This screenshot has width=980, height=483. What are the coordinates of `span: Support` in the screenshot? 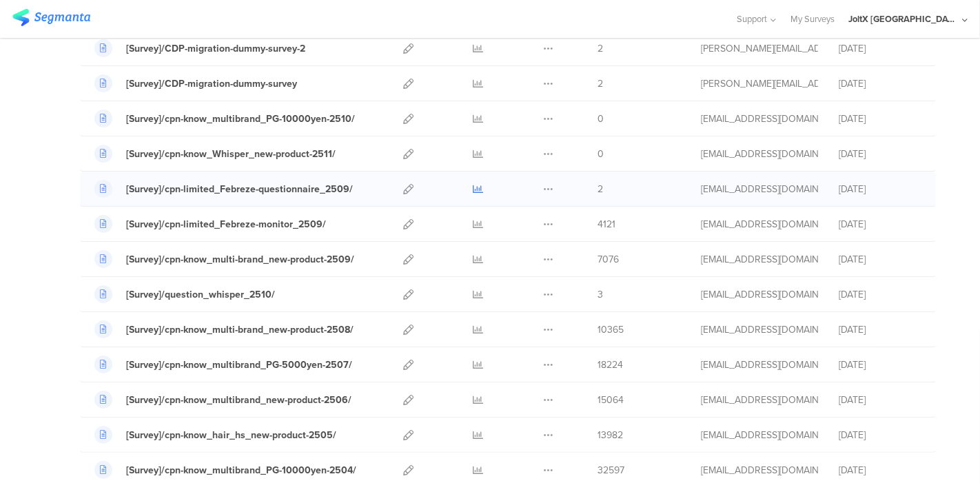 It's located at (753, 19).